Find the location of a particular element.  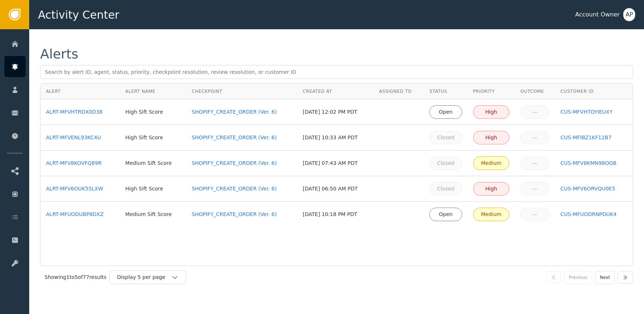

div: CUS-MFIBZ1KF12B7 is located at coordinates (594, 138).